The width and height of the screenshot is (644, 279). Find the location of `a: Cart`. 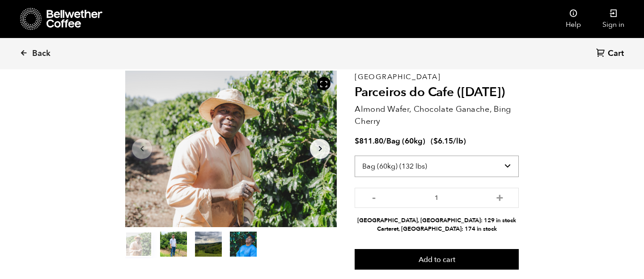

a: Cart is located at coordinates (611, 54).